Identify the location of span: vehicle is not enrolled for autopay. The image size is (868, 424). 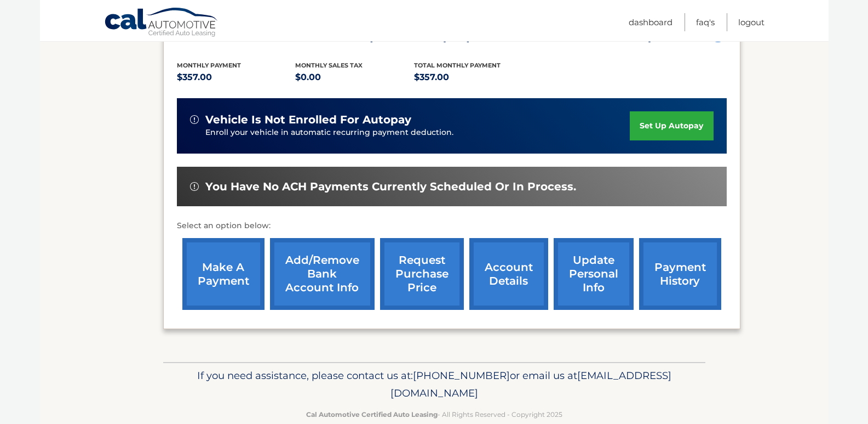
(309, 120).